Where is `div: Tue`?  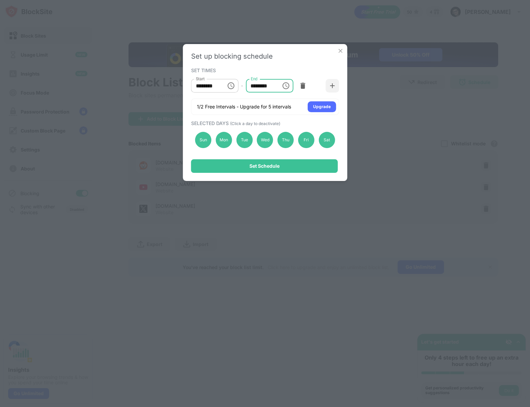
div: Tue is located at coordinates (244, 140).